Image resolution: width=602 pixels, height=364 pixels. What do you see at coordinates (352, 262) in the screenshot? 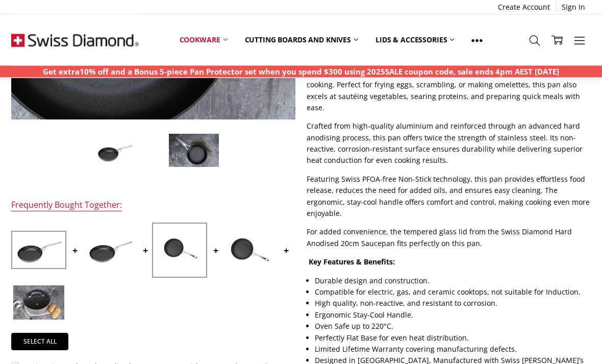
I see `strong: Key Features & Benefits:` at bounding box center [352, 262].